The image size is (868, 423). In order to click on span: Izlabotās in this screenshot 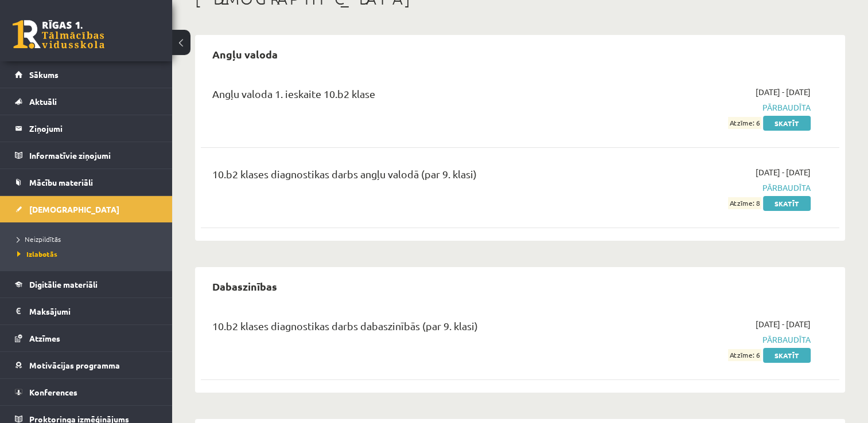, I will do `click(37, 254)`.